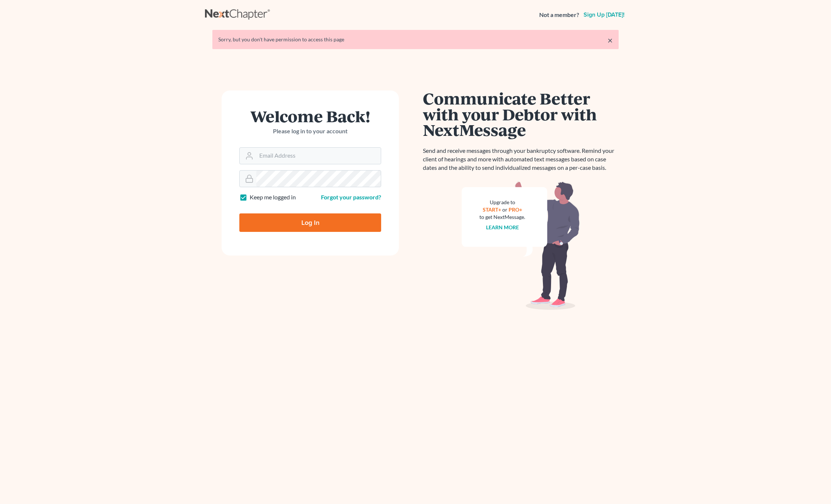  I want to click on a: PRO+, so click(515, 209).